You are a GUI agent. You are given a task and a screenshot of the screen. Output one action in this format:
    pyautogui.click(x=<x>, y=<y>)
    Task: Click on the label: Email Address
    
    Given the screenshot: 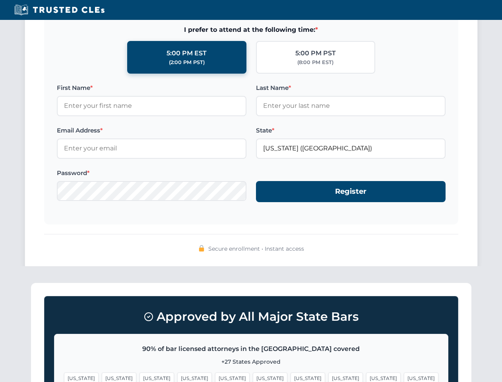 What is the action you would take?
    pyautogui.click(x=152, y=130)
    